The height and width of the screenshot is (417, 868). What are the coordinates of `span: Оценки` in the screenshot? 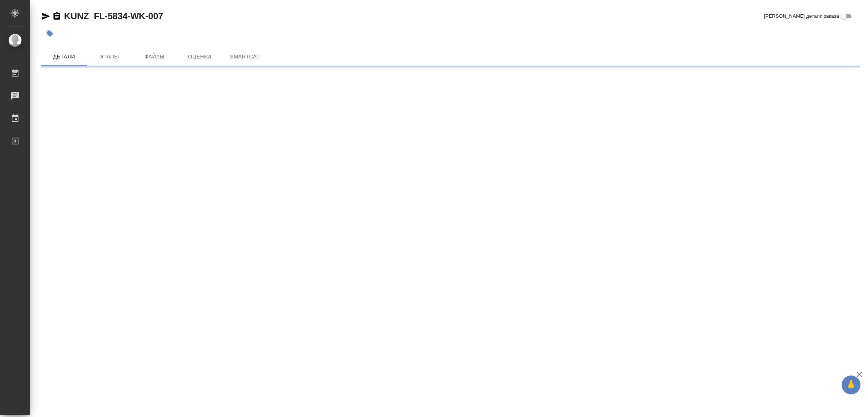 It's located at (199, 56).